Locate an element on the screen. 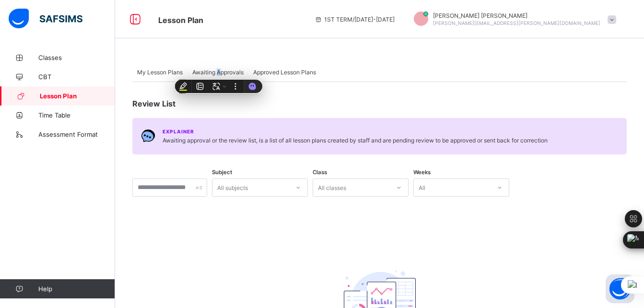  span: Awaiting Approvals is located at coordinates (217, 72).